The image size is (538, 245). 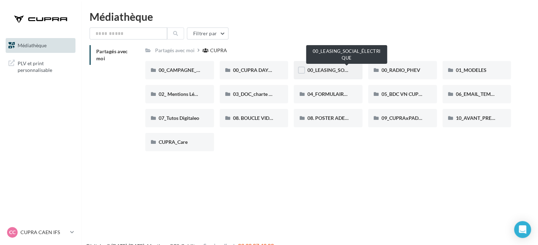 I want to click on span: Partagés avec moi, so click(x=112, y=55).